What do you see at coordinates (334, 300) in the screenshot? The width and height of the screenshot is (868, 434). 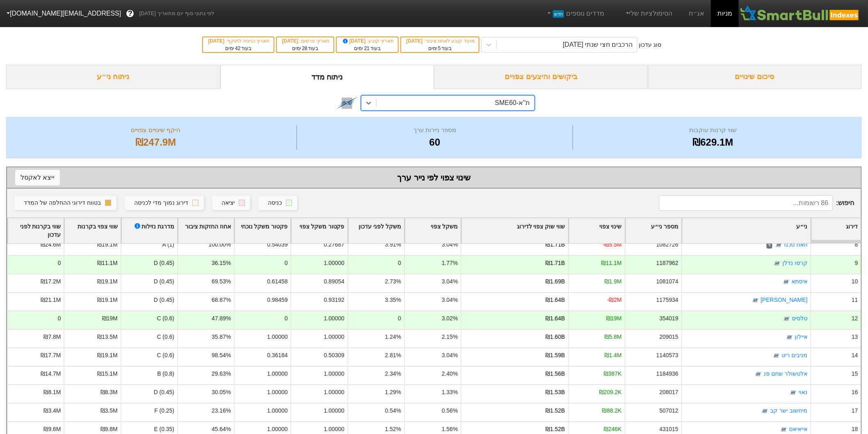 I see `div: 0.93192` at bounding box center [334, 300].